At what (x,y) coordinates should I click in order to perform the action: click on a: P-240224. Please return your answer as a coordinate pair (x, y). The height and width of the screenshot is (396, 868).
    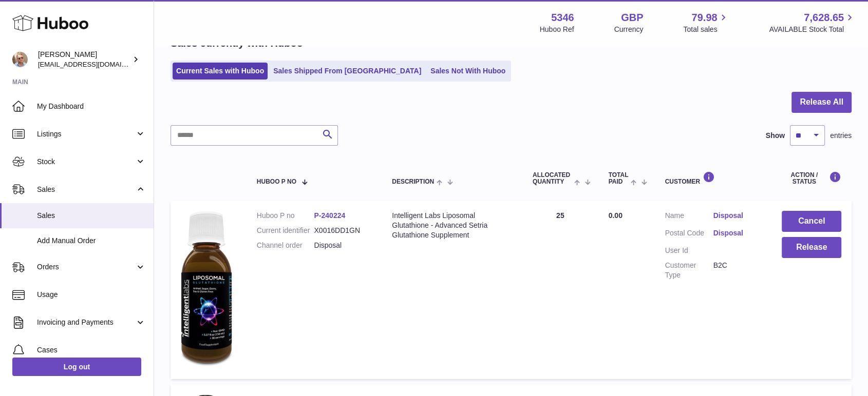
    Looking at the image, I should click on (330, 216).